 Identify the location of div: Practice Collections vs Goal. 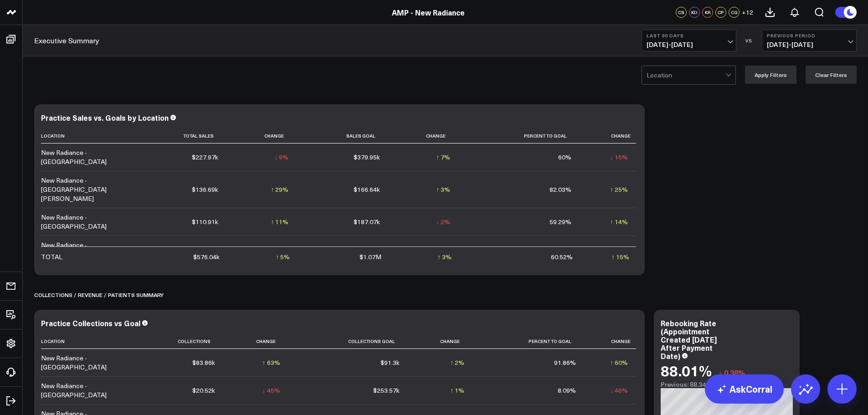
(91, 323).